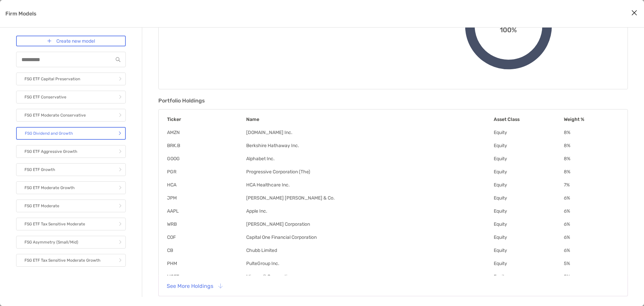 This screenshot has width=644, height=306. I want to click on td: PGR, so click(206, 172).